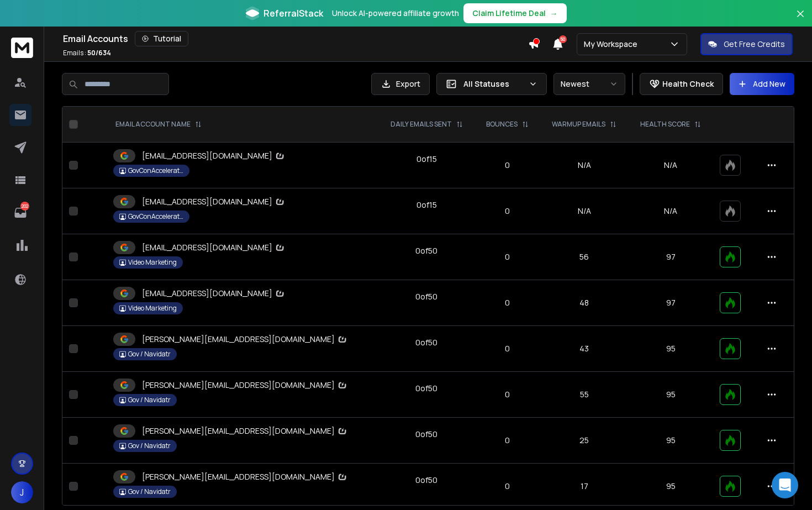  I want to click on p: HEALTH SCORE, so click(665, 124).